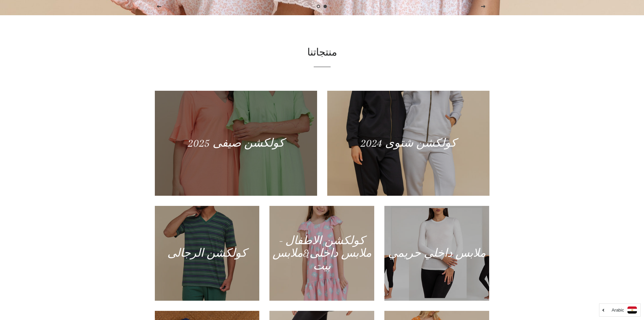 Image resolution: width=644 pixels, height=320 pixels. I want to click on a: كولكشن الرجالى, so click(207, 253).